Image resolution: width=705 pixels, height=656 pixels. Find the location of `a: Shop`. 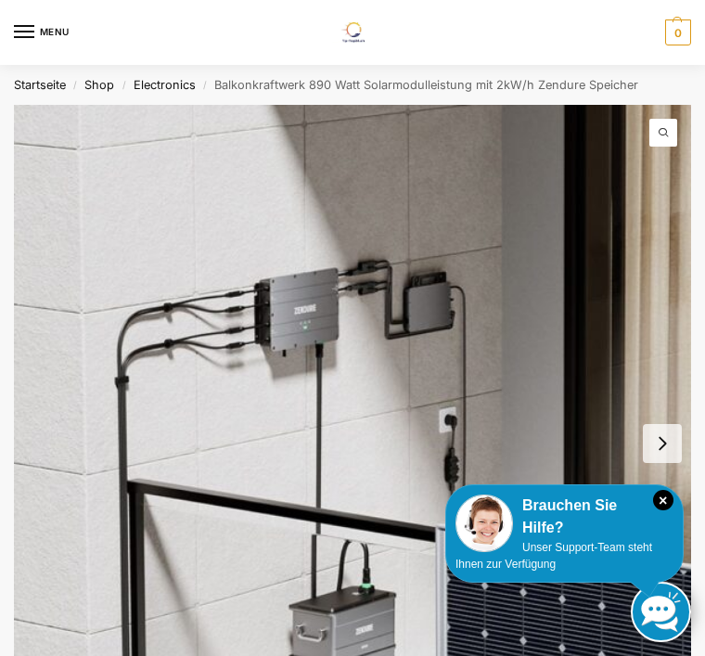

a: Shop is located at coordinates (99, 84).